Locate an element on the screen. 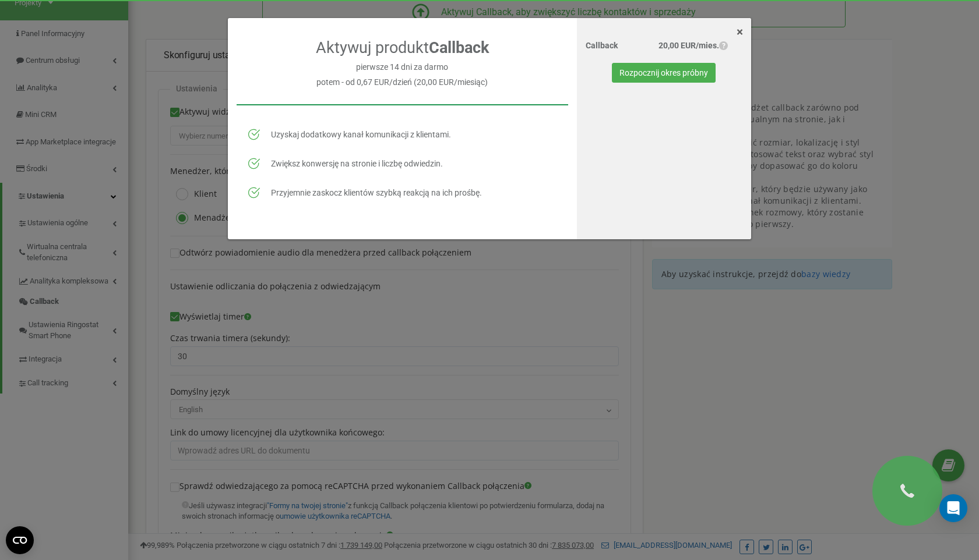 The width and height of the screenshot is (979, 560). p: Zwiększ konwersję na stronie i liczbę odwiedzin. is located at coordinates (356, 164).